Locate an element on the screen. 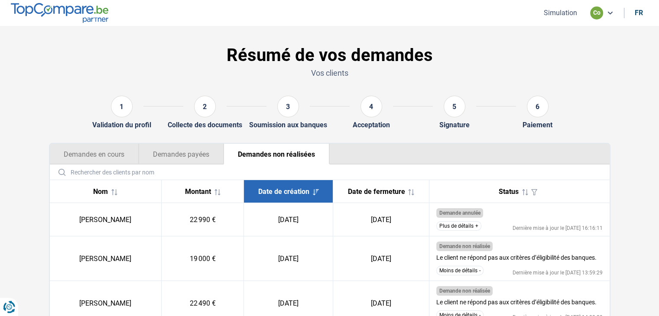  span: Date de création is located at coordinates (284, 191).